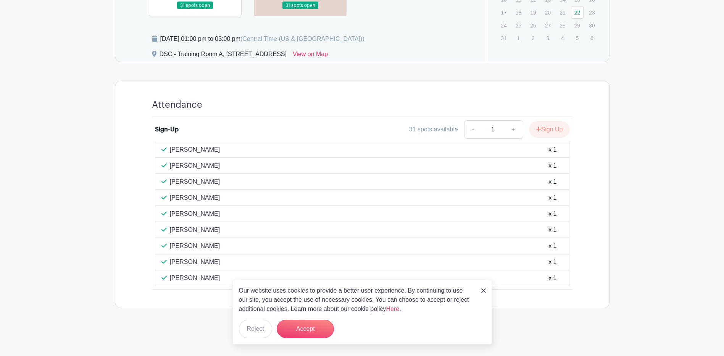 The image size is (724, 356). What do you see at coordinates (548, 38) in the screenshot?
I see `p: 3` at bounding box center [548, 38].